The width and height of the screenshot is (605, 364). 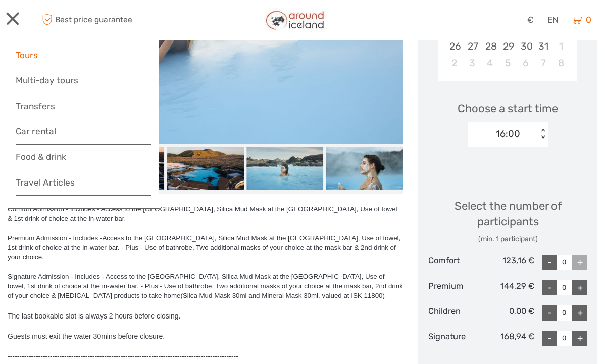 What do you see at coordinates (508, 313) in the screenshot?
I see `div: 0,00 €` at bounding box center [508, 313].